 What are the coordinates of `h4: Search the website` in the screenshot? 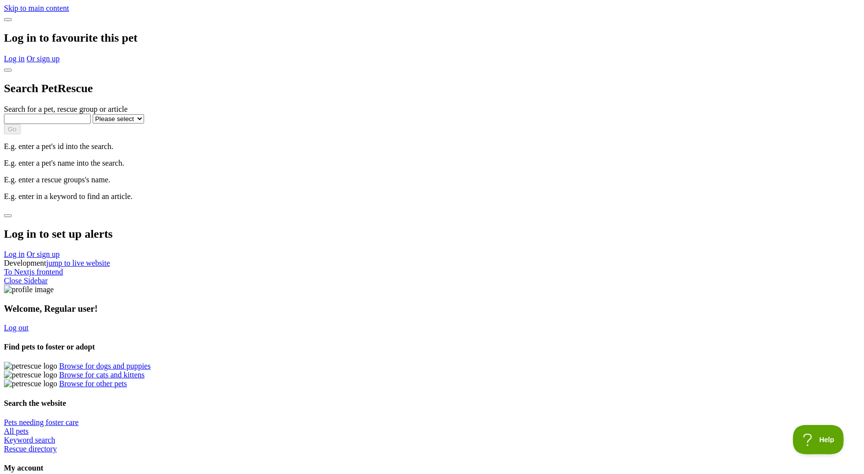 It's located at (432, 403).